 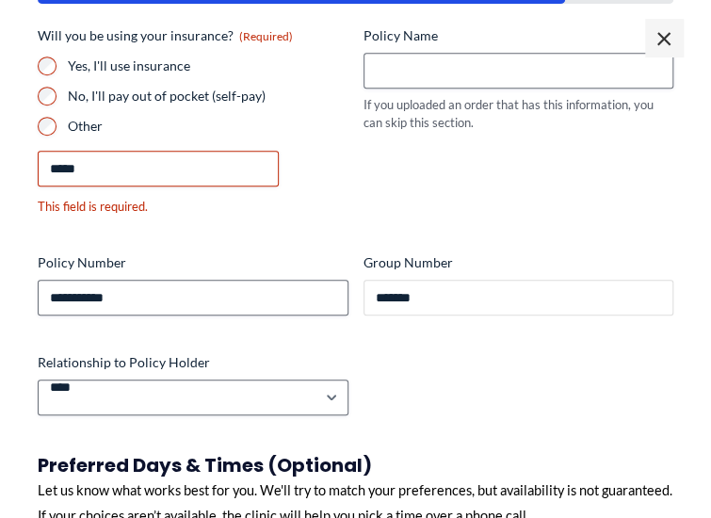 What do you see at coordinates (519, 263) in the screenshot?
I see `label: Group Number` at bounding box center [519, 263].